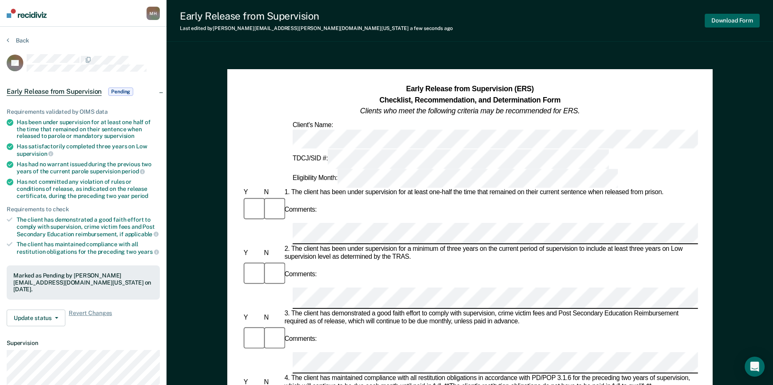 Image resolution: width=773 pixels, height=385 pixels. I want to click on span: Early Release from Supervision, so click(54, 92).